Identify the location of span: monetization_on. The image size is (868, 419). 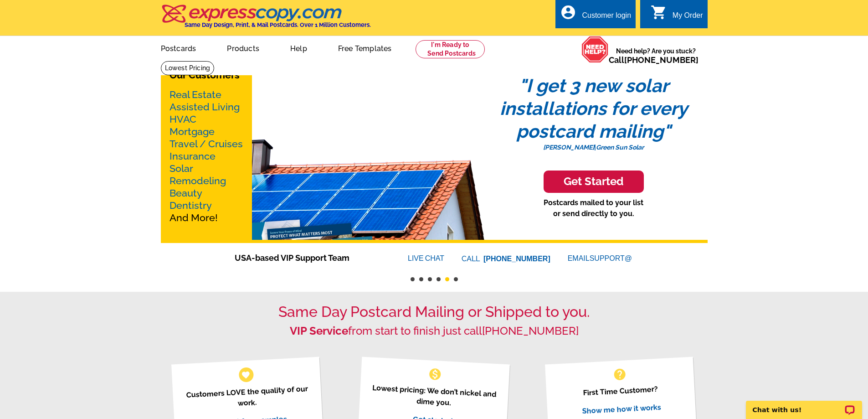
(435, 374).